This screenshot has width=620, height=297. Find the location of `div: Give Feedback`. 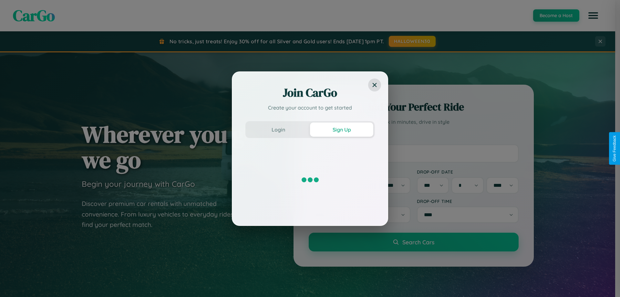

div: Give Feedback is located at coordinates (615, 148).